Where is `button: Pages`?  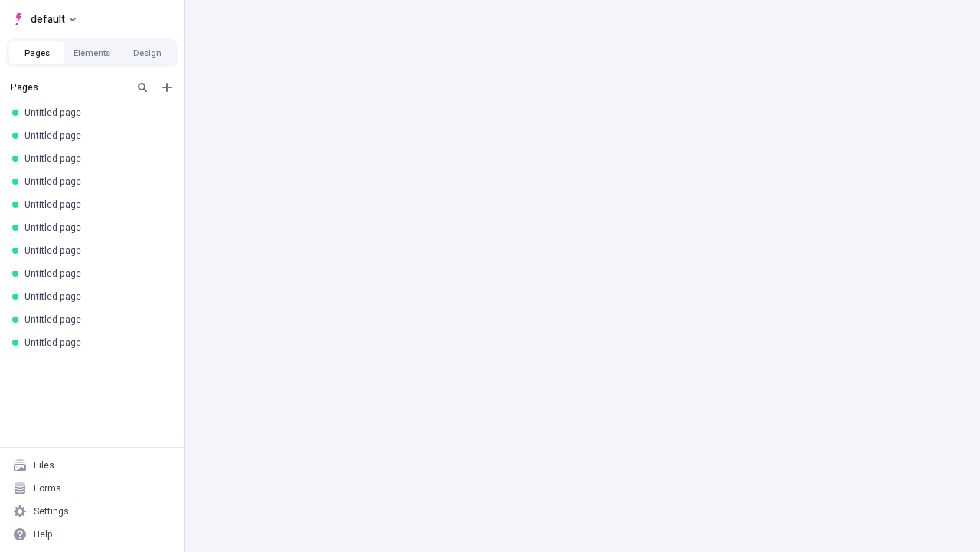 button: Pages is located at coordinates (36, 53).